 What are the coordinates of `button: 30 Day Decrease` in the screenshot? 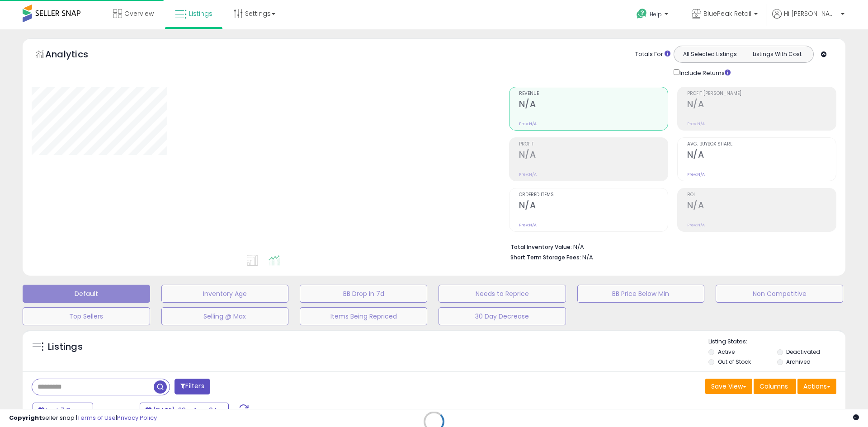 It's located at (502, 317).